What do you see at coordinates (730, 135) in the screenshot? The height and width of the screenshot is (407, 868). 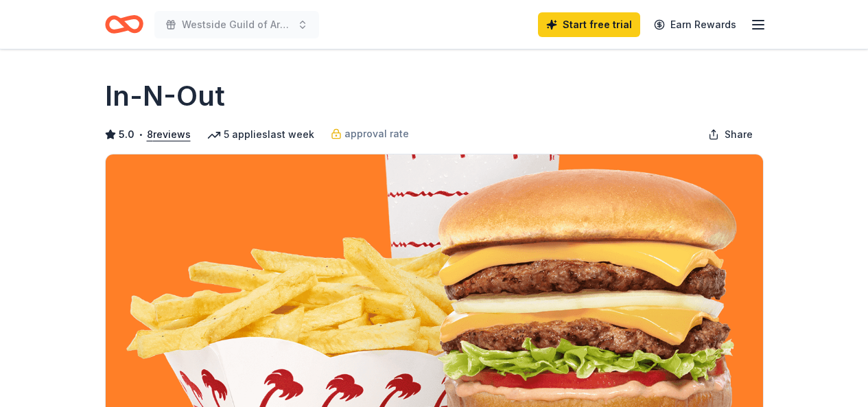 I see `button: Share` at bounding box center [730, 135].